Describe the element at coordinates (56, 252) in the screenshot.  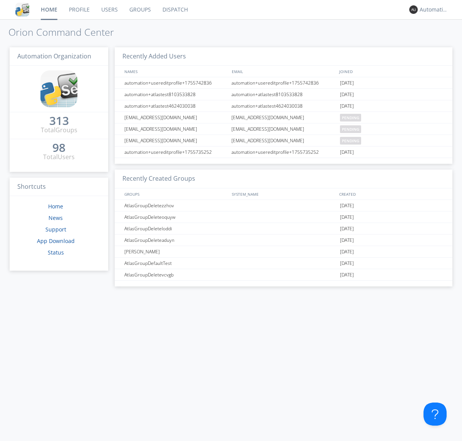
I see `a: Status` at that location.